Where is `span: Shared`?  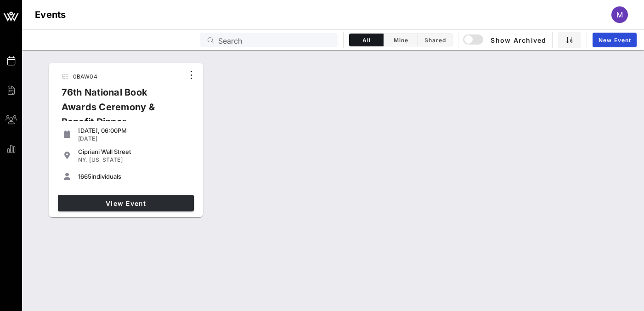
span: Shared is located at coordinates (435, 40).